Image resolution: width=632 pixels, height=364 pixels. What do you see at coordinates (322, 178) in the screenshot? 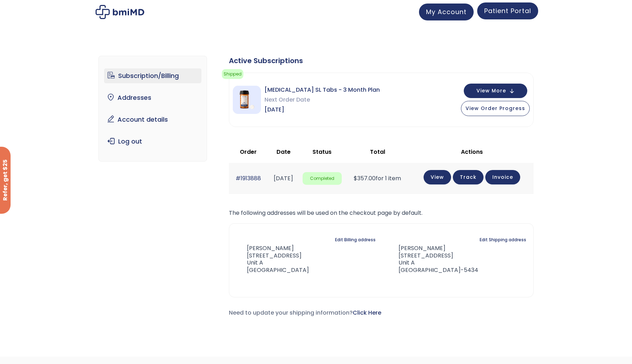
I see `span: Completed` at bounding box center [322, 178].